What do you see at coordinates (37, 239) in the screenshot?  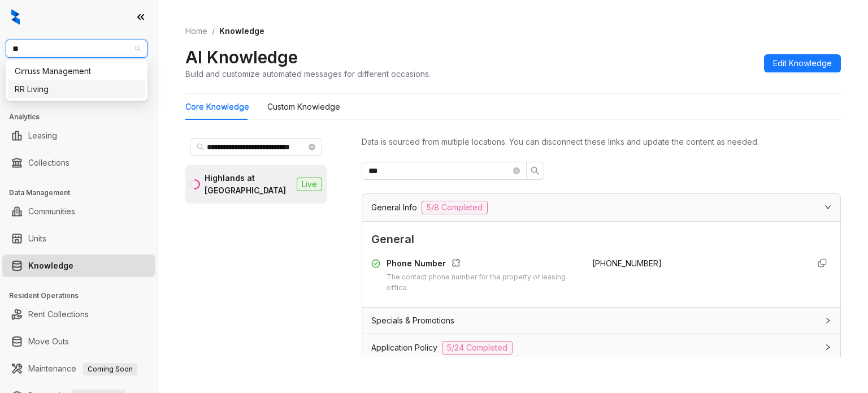 I see `a: Units` at bounding box center [37, 239].